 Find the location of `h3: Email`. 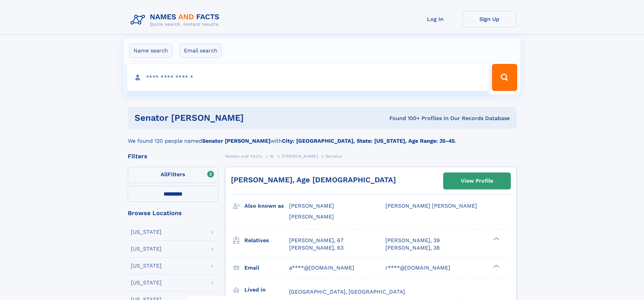

h3: Email is located at coordinates (267, 268).